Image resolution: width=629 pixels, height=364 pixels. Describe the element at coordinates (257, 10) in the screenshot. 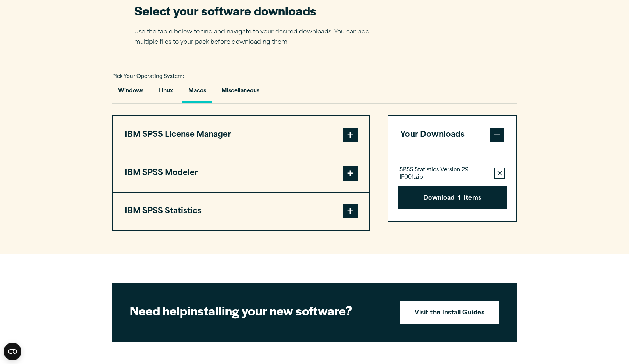

I see `h2: Select your software downloads` at that location.